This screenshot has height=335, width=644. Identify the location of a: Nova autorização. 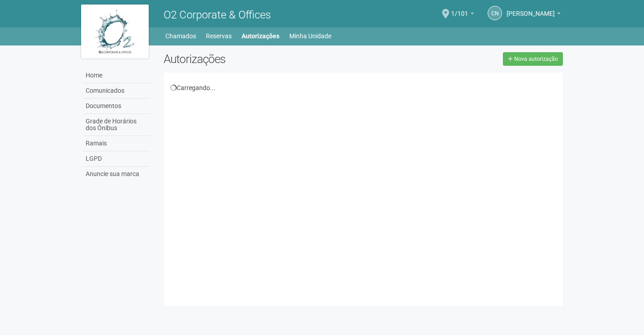
(533, 59).